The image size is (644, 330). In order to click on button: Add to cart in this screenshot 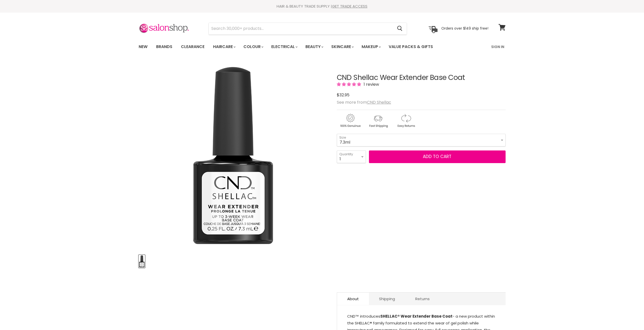, I will do `click(437, 157)`.